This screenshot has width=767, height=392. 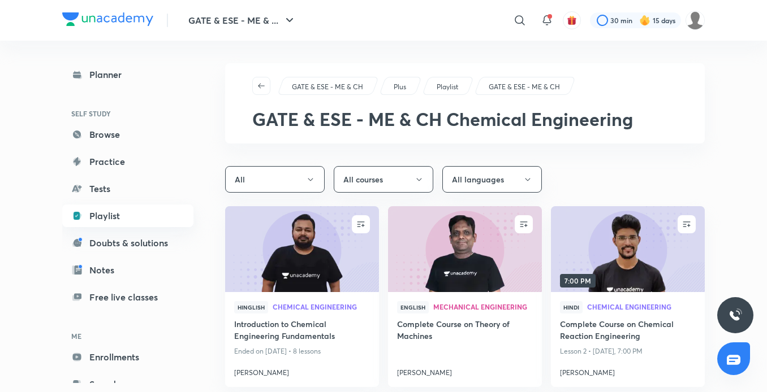 I want to click on a: Planner, so click(x=128, y=75).